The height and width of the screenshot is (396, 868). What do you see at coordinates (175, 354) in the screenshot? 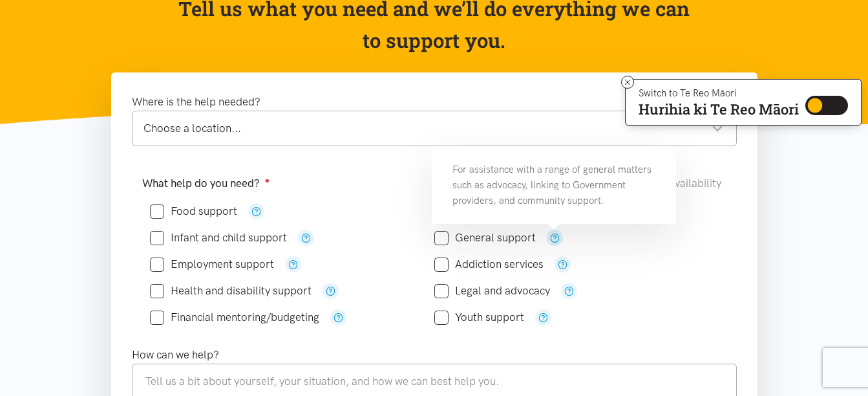
I see `label: How can we help?` at bounding box center [175, 354].